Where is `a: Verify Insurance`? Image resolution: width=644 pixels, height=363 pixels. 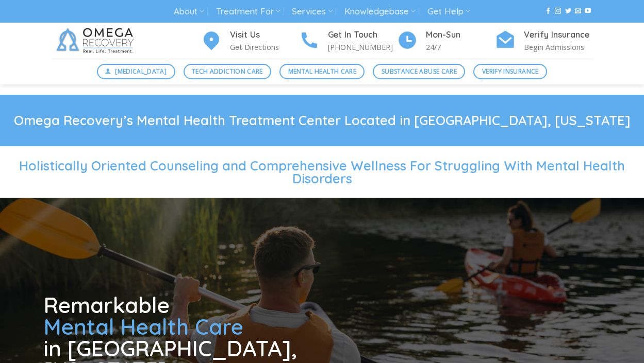
a: Verify Insurance is located at coordinates (510, 72).